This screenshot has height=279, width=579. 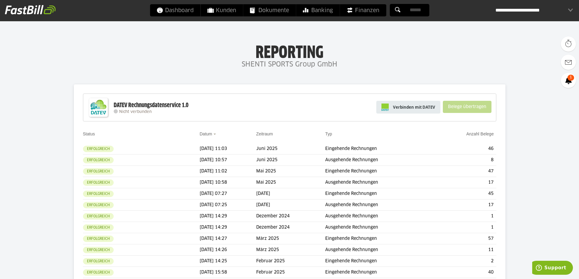 What do you see at coordinates (414, 107) in the screenshot?
I see `span: Verbinden mit DATEV` at bounding box center [414, 107].